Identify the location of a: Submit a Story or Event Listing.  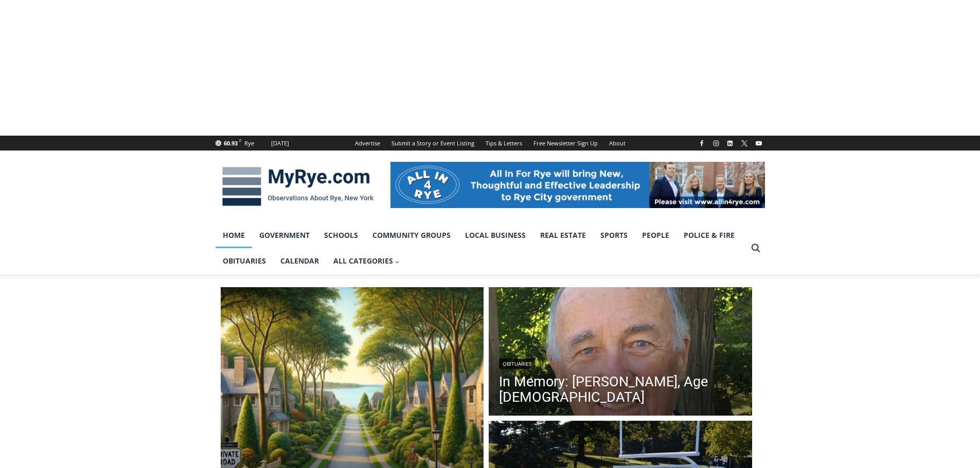
(433, 143).